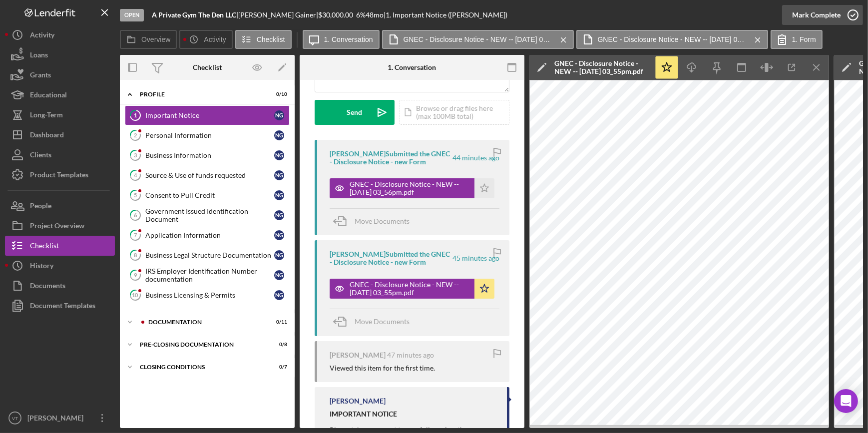 The width and height of the screenshot is (868, 433). I want to click on div: Application Information, so click(210, 235).